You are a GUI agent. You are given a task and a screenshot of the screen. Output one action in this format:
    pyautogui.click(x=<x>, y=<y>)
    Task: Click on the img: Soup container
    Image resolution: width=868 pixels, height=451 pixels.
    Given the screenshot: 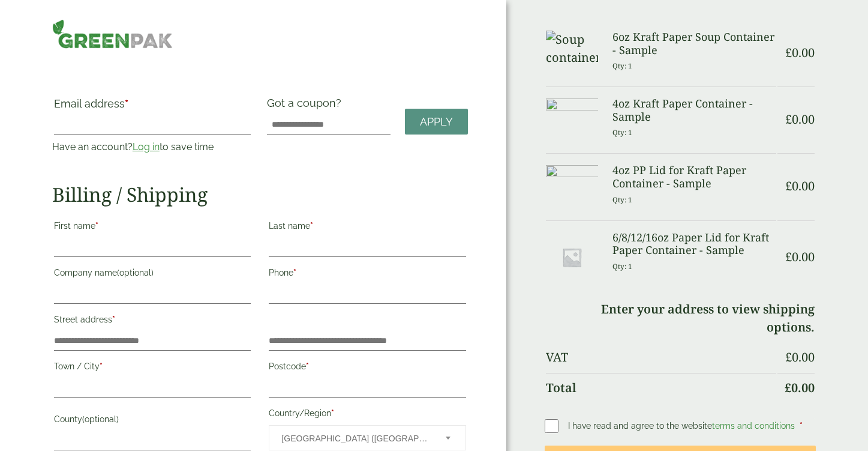 What is the action you would take?
    pyautogui.click(x=571, y=48)
    